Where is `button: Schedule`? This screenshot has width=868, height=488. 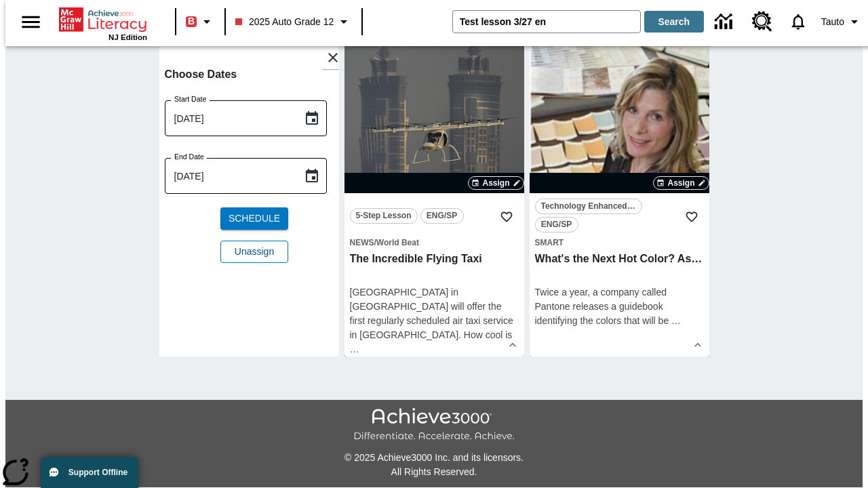 button: Schedule is located at coordinates (254, 218).